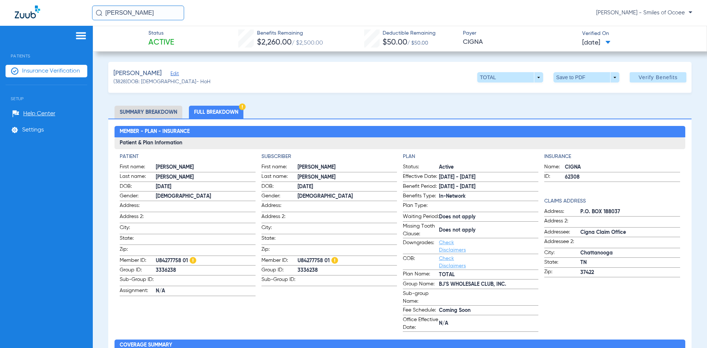 The width and height of the screenshot is (707, 348). What do you see at coordinates (138, 207) in the screenshot?
I see `span: Address:` at bounding box center [138, 207].